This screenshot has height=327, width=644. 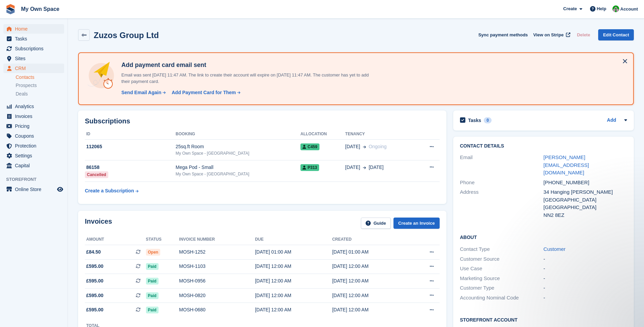 What do you see at coordinates (130, 134) in the screenshot?
I see `th: ID` at bounding box center [130, 134].